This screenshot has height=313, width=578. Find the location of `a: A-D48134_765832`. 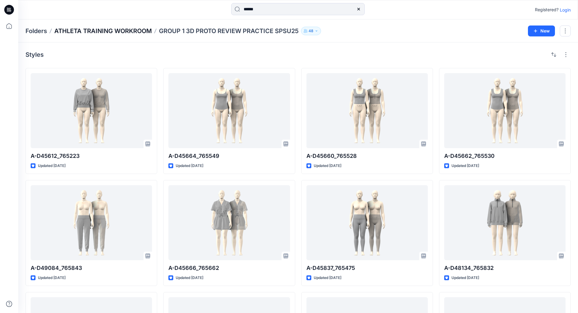

a: A-D48134_765832 is located at coordinates (505, 223).